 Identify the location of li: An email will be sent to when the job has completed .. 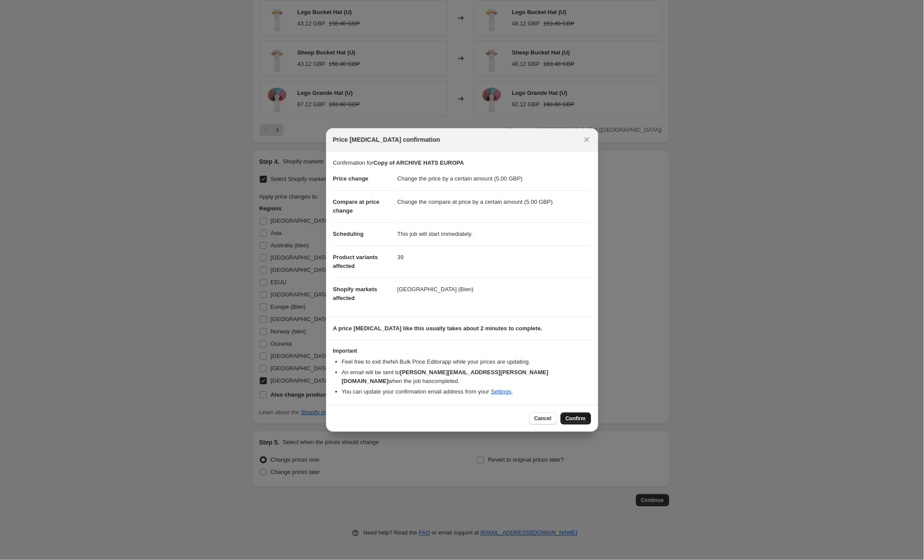
(467, 377).